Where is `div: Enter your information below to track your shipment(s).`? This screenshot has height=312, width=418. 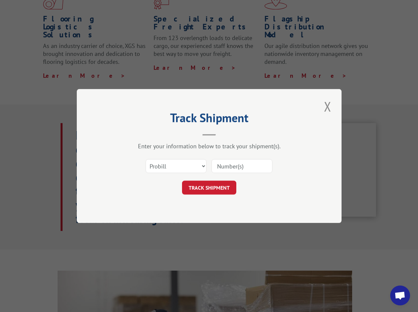
div: Enter your information below to track your shipment(s). is located at coordinates (209, 146).